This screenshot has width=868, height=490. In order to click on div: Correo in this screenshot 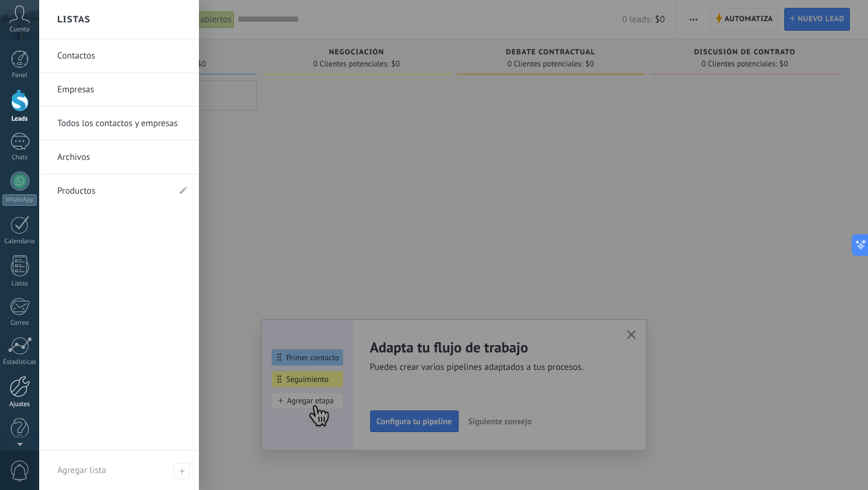, I will do `click(20, 323)`.